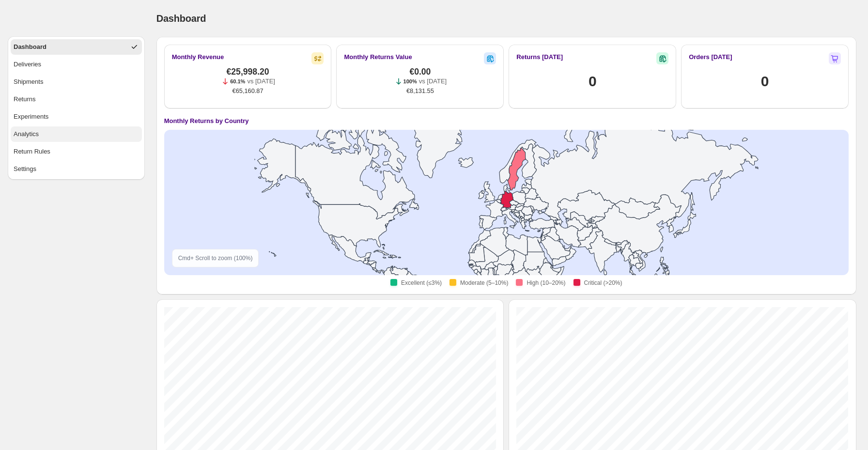 This screenshot has width=868, height=450. I want to click on button: Dashboard, so click(76, 47).